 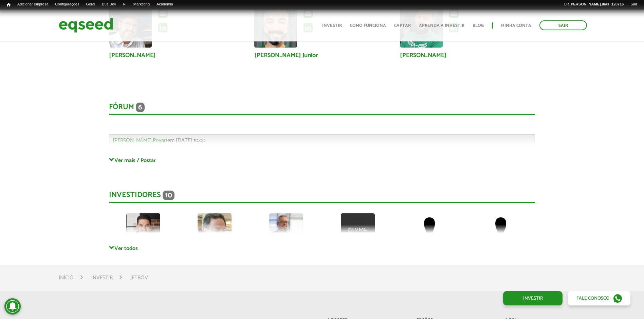 What do you see at coordinates (141, 5) in the screenshot?
I see `a: Marketing` at bounding box center [141, 5].